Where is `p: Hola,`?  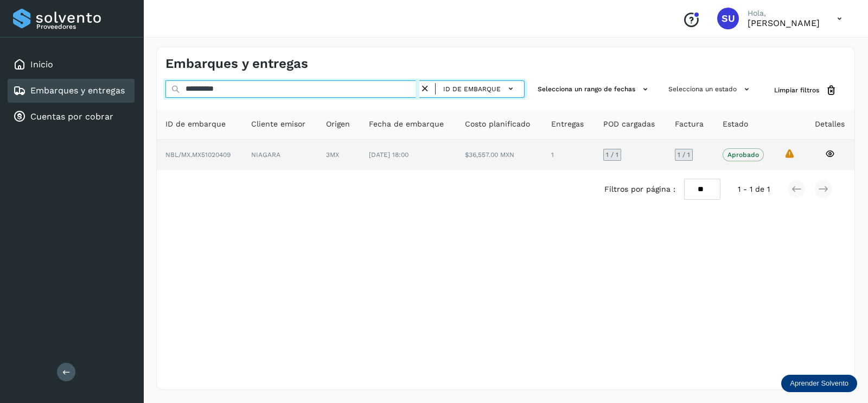 p: Hola, is located at coordinates (783, 13).